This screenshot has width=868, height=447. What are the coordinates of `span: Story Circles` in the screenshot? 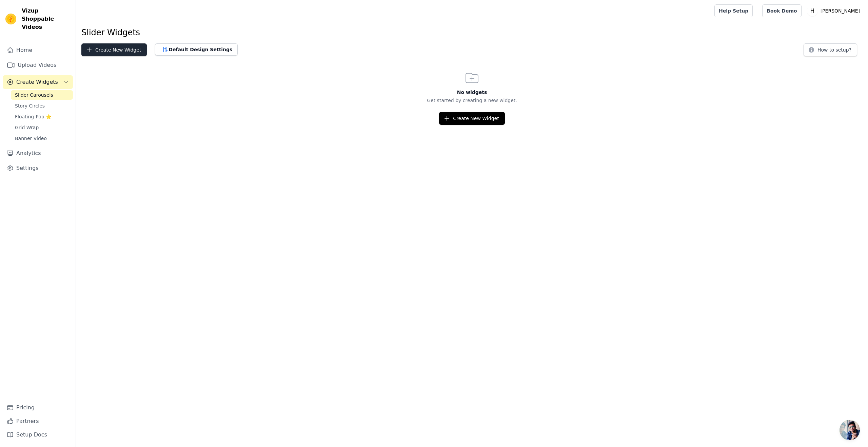 It's located at (30, 106).